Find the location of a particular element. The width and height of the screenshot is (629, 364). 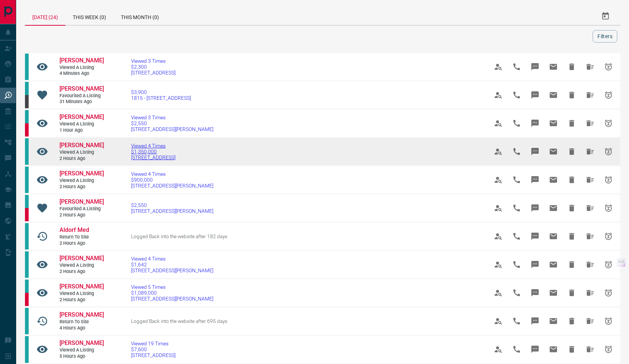

span: Logged Back into the website after 695 days is located at coordinates (179, 321).